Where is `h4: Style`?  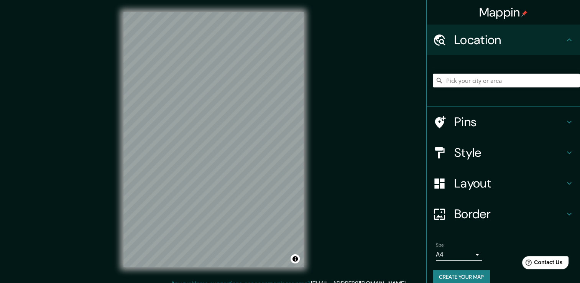 h4: Style is located at coordinates (509, 153).